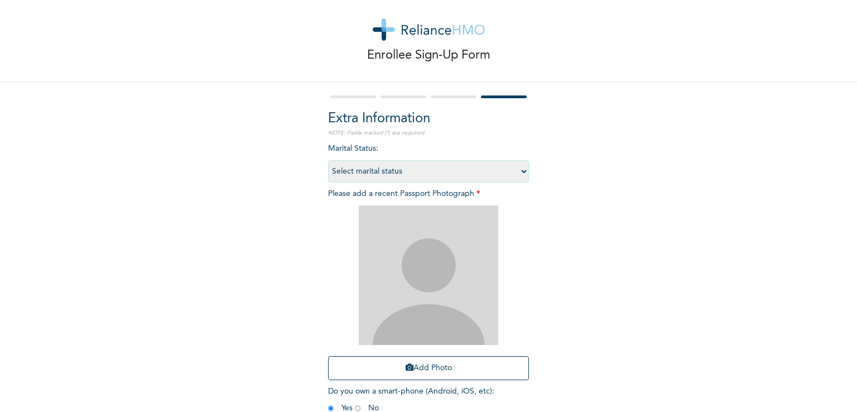 The image size is (857, 412). What do you see at coordinates (429, 287) in the screenshot?
I see `span: Please add a recent Passport Photograph` at bounding box center [429, 287].